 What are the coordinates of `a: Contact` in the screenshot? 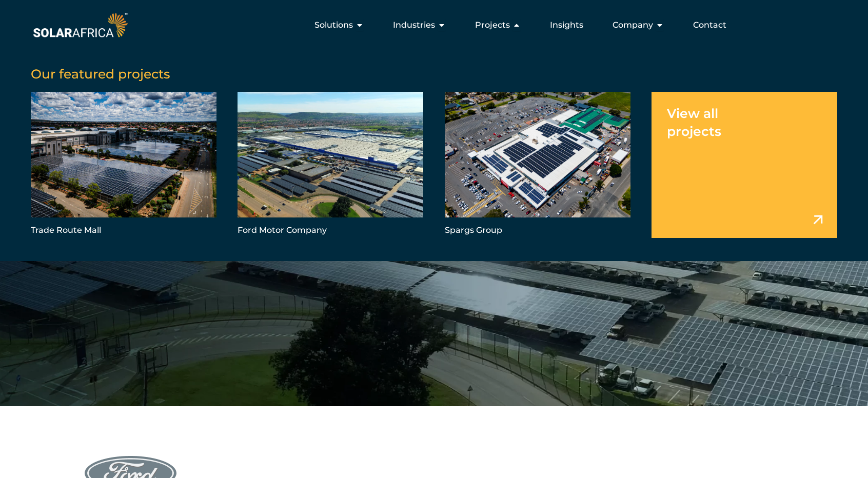 It's located at (710, 25).